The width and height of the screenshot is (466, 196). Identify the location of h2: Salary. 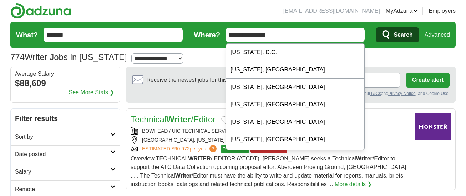
(62, 172).